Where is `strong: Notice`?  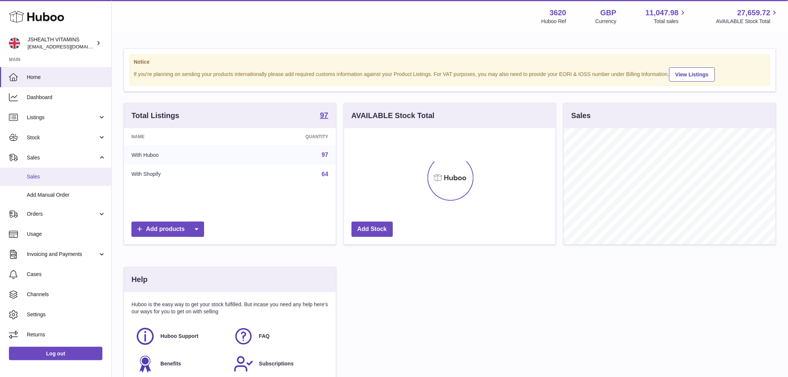 strong: Notice is located at coordinates (450, 62).